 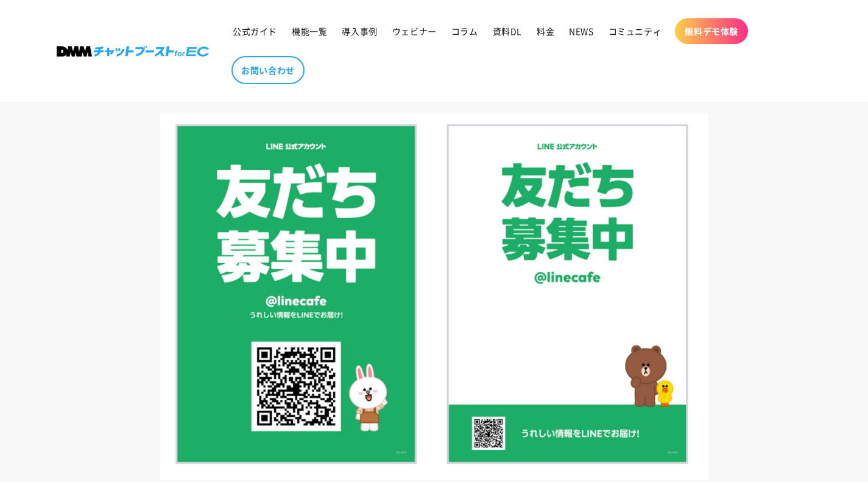 I want to click on span: コミュニティ, so click(x=636, y=31).